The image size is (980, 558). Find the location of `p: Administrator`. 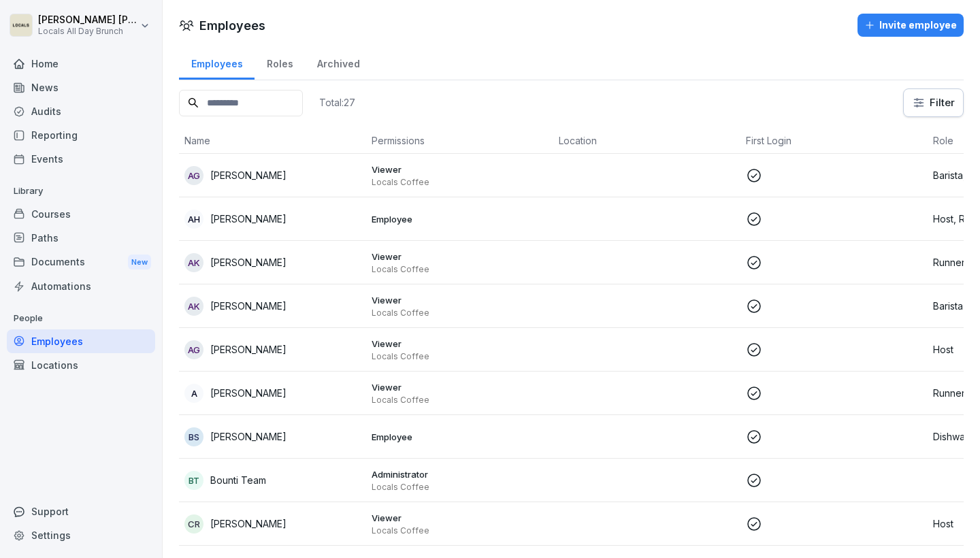

p: Administrator is located at coordinates (459, 475).